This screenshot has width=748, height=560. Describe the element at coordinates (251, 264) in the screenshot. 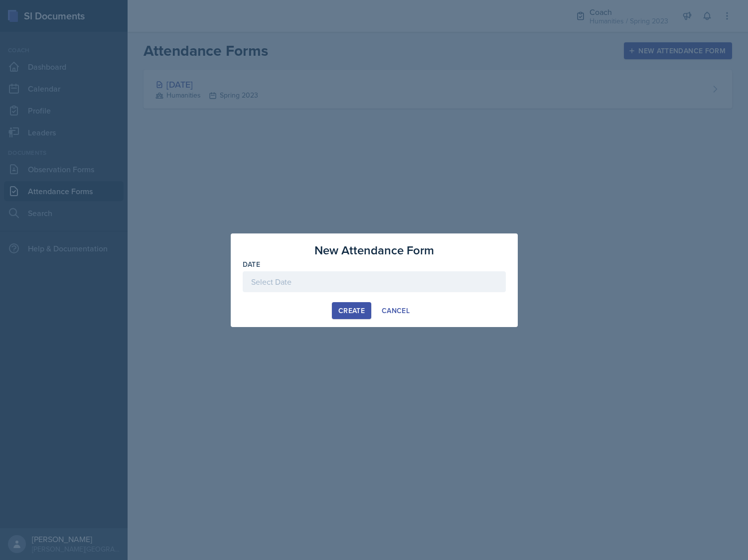

I see `label: Date` at that location.